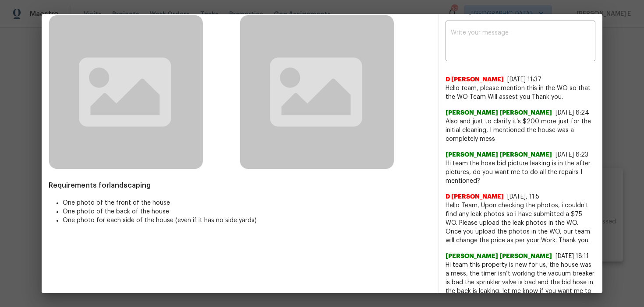 Image resolution: width=644 pixels, height=307 pixels. I want to click on span: Hi team the hose bid picture leaking is in the after pictures, do you want me to do all the repai..., so click(520, 172).